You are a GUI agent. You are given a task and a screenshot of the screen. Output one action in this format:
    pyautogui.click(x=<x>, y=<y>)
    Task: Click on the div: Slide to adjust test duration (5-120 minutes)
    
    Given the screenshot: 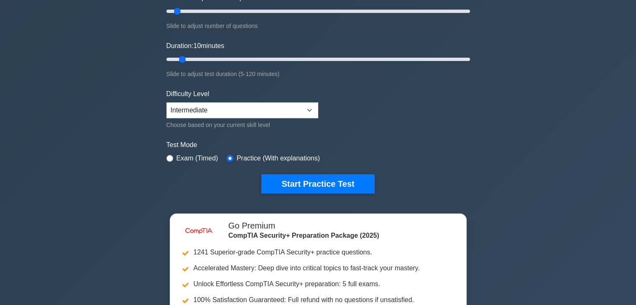 What is the action you would take?
    pyautogui.click(x=318, y=74)
    